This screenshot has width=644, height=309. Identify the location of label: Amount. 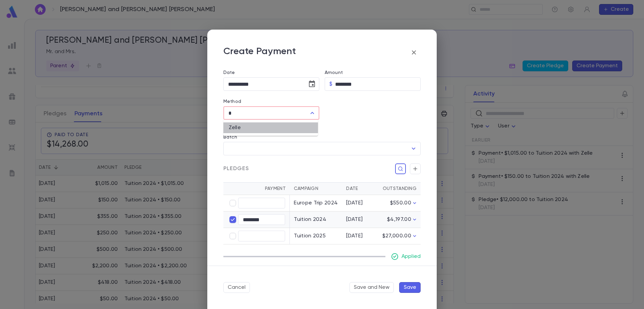
(334, 72).